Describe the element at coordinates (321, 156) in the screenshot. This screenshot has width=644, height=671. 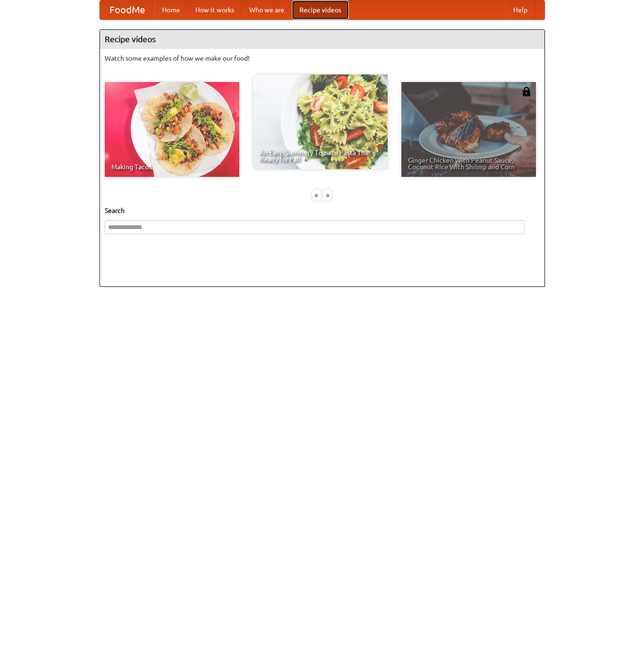
I see `span: An Easy, Summery Tomato Pasta That's Ready for Fall` at that location.